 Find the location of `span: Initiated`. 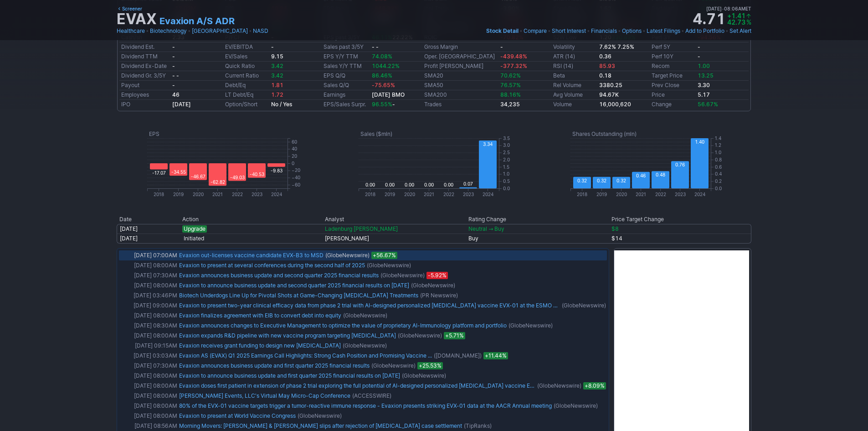

span: Initiated is located at coordinates (193, 239).